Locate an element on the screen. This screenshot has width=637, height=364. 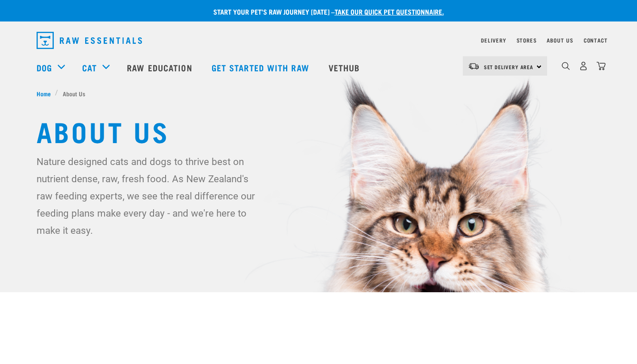
a: Cat is located at coordinates (90, 67).